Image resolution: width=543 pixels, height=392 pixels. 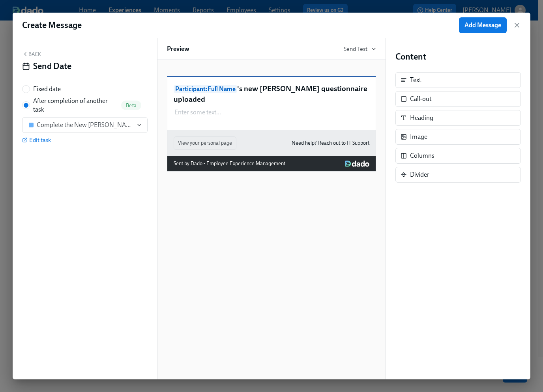 I want to click on div: After completion of another task, so click(x=75, y=105).